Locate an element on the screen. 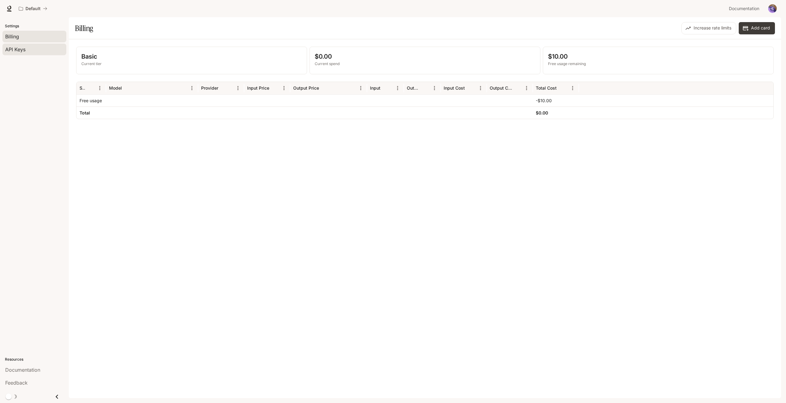 The width and height of the screenshot is (786, 403). p: Basic is located at coordinates (192, 57).